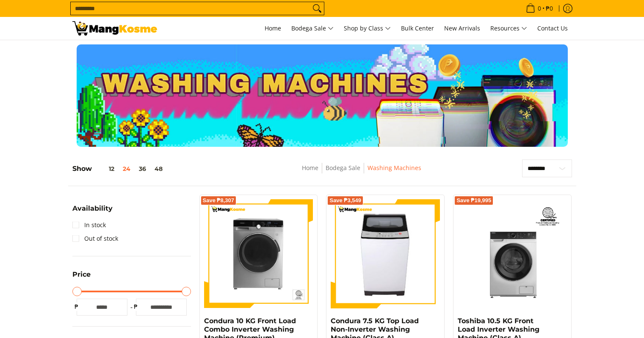 The width and height of the screenshot is (644, 338). I want to click on span: Bodega Sale, so click(313, 28).